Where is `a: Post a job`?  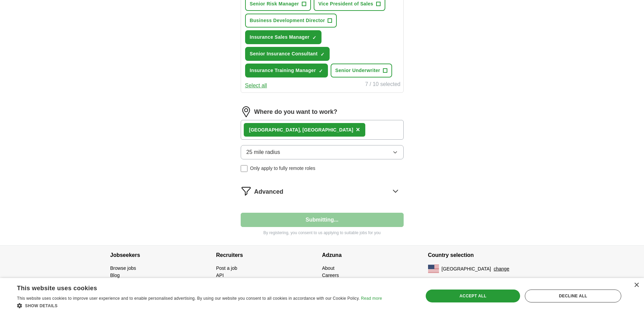 a: Post a job is located at coordinates (226, 268).